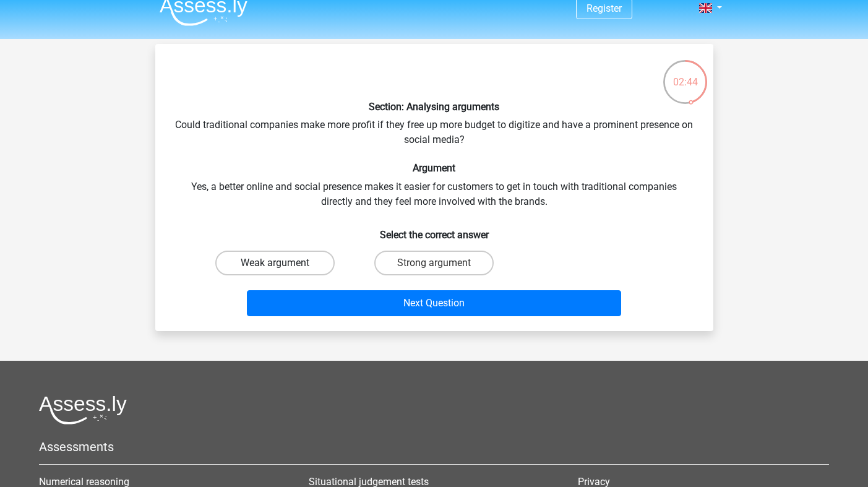 Image resolution: width=868 pixels, height=487 pixels. Describe the element at coordinates (685, 74) in the screenshot. I see `div: 02:44` at that location.